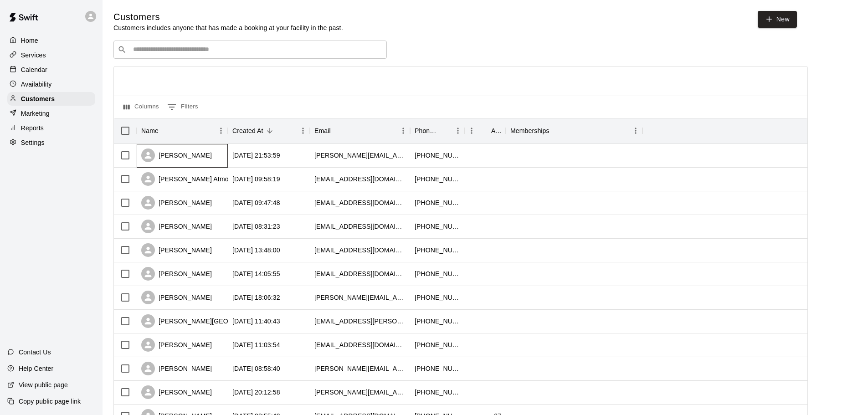  I want to click on a: Home, so click(51, 41).